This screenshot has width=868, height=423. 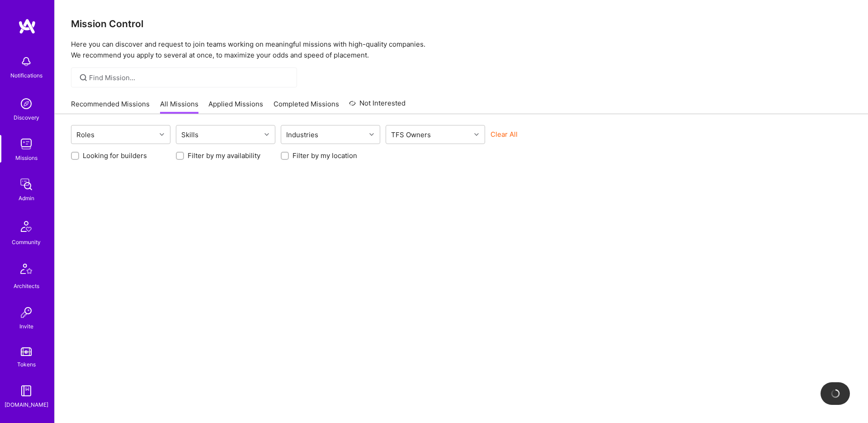 I want to click on div: Tokens, so click(x=26, y=364).